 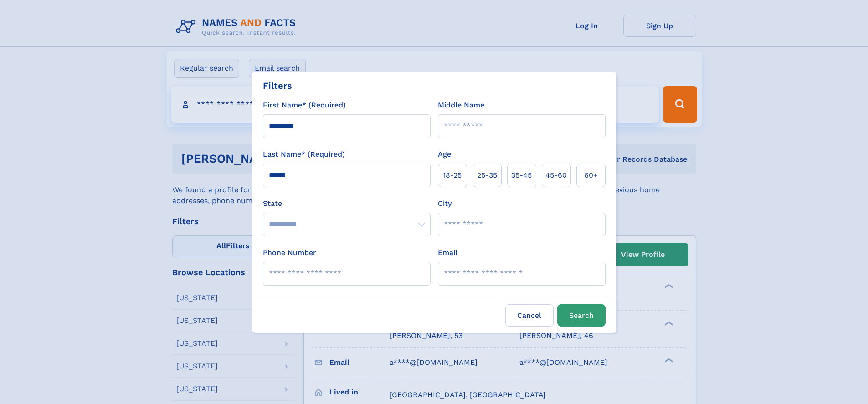 What do you see at coordinates (556, 175) in the screenshot?
I see `span: 45‑60` at bounding box center [556, 175].